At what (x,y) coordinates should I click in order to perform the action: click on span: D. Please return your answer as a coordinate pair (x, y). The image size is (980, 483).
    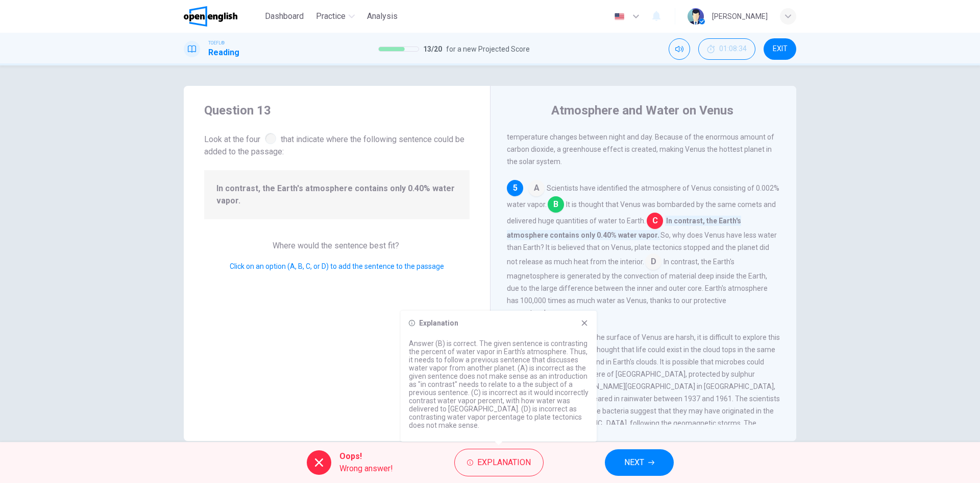
    Looking at the image, I should click on (653, 262).